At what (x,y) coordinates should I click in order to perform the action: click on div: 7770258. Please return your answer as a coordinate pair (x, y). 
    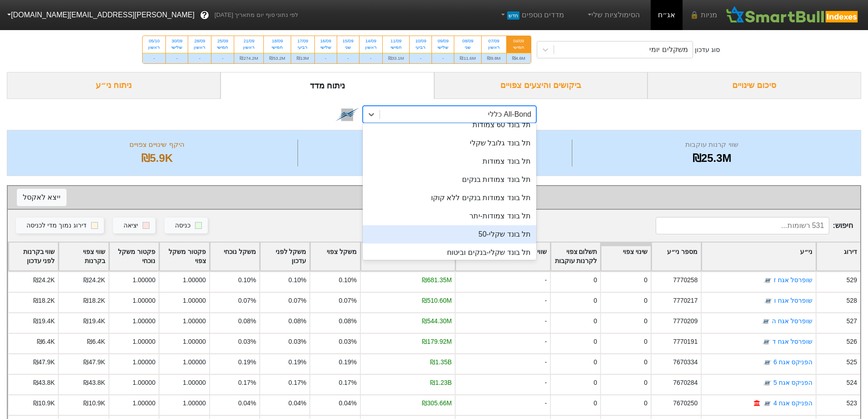
    Looking at the image, I should click on (686, 280).